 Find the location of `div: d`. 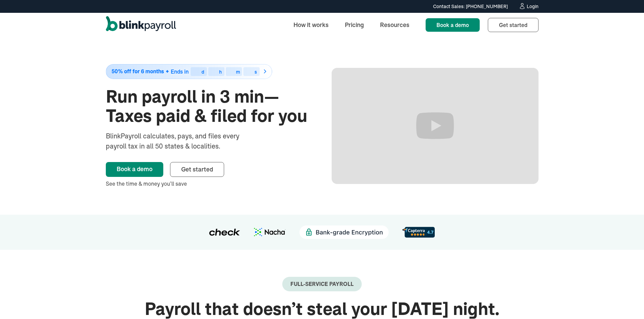

div: d is located at coordinates (203, 72).